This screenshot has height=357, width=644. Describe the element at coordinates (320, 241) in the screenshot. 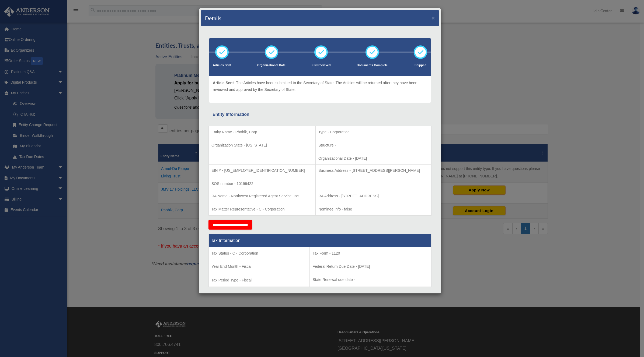

I see `th: Tax Information` at that location.